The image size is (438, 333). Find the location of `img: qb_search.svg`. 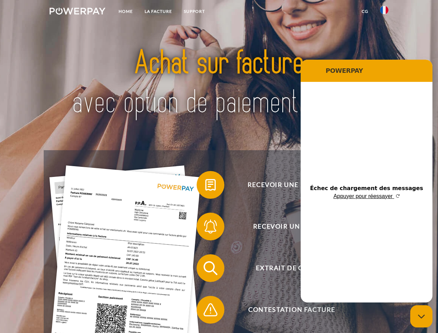

img: qb_search.svg is located at coordinates (210, 268).